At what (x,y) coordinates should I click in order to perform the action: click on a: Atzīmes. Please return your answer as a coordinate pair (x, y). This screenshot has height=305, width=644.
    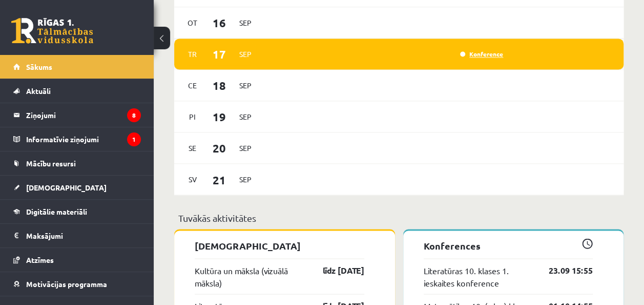
    Looking at the image, I should click on (77, 260).